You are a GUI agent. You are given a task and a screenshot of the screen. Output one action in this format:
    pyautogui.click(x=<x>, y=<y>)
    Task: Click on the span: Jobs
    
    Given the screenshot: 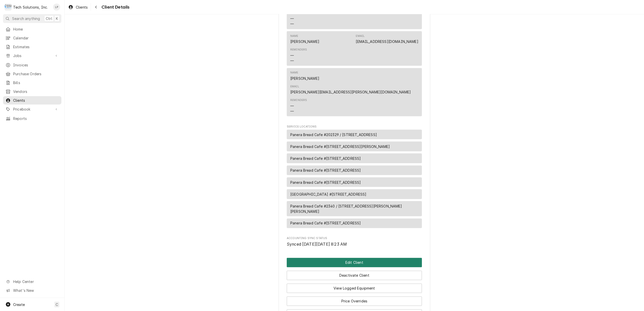 What is the action you would take?
    pyautogui.click(x=32, y=55)
    